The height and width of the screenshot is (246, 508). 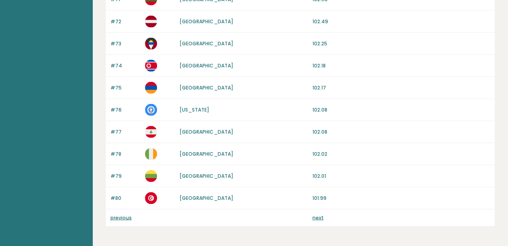 I want to click on img: kp.svg, so click(x=151, y=66).